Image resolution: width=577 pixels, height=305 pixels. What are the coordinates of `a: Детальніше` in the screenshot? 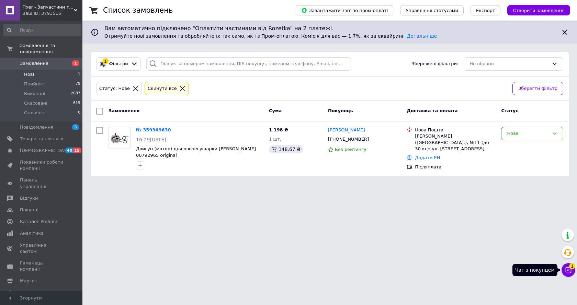 It's located at (422, 36).